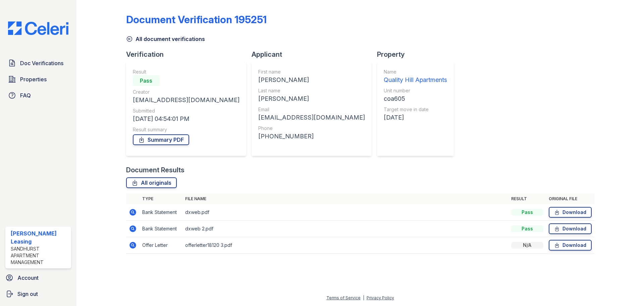  I want to click on div: coa605, so click(415, 99).